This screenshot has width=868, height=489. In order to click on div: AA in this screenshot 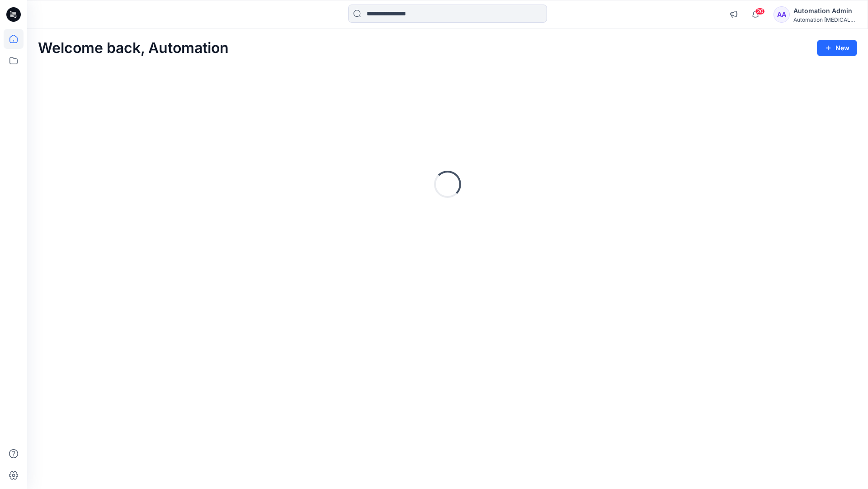, I will do `click(782, 14)`.